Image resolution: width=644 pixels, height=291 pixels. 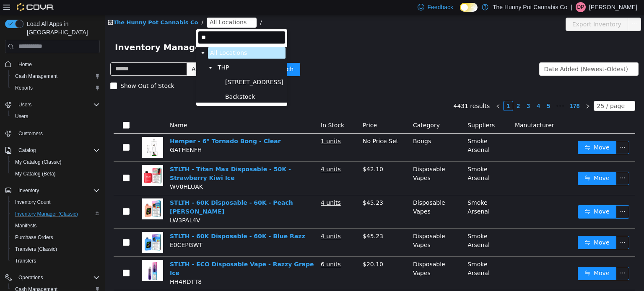 What do you see at coordinates (56, 238) in the screenshot?
I see `button: Purchase Orders` at bounding box center [56, 238].